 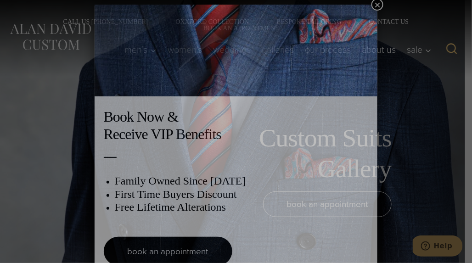 I want to click on span: Help, so click(x=30, y=11).